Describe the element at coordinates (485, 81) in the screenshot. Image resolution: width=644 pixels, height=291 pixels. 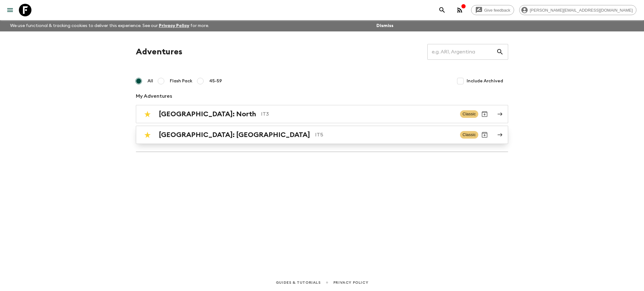
I see `span: Include Archived` at that location.